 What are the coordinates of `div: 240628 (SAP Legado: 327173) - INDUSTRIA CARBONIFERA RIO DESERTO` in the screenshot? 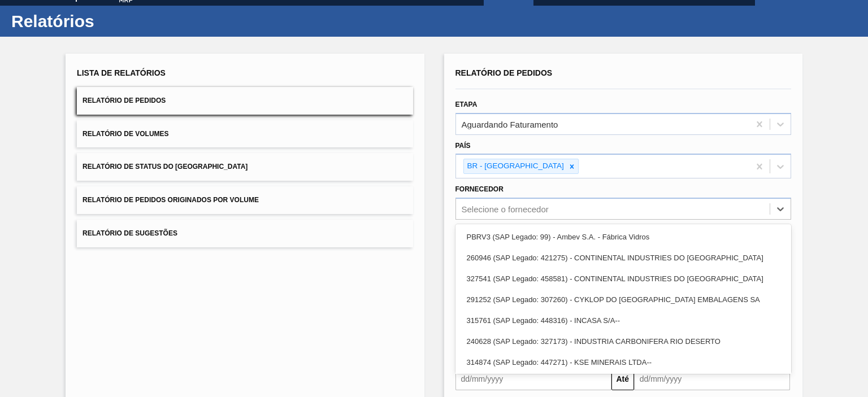 It's located at (623, 341).